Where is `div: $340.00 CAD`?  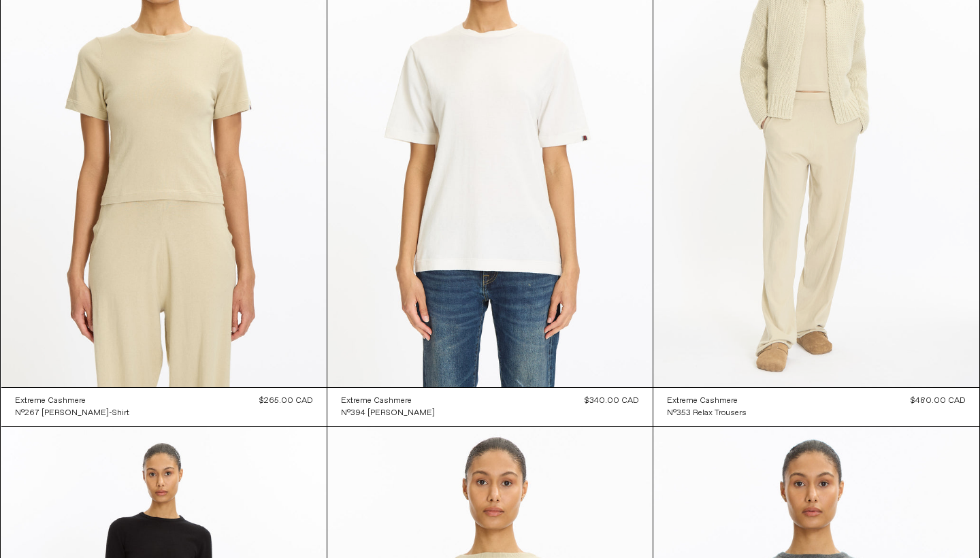
div: $340.00 CAD is located at coordinates (612, 400).